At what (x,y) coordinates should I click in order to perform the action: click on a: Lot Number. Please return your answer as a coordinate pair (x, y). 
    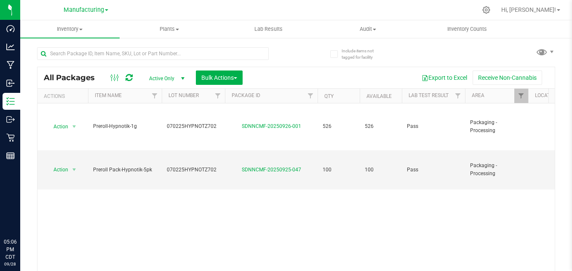
    Looking at the image, I should click on (184, 95).